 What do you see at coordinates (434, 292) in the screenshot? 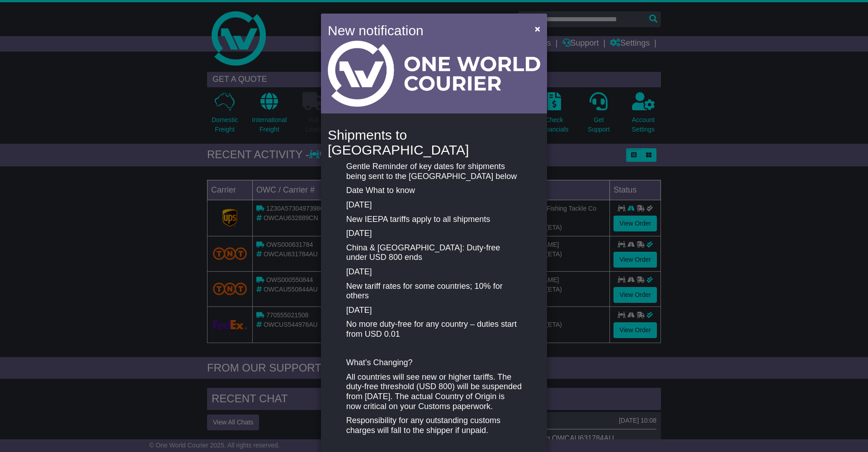
I see `p: New tariff rates for some countries; 10% for others` at bounding box center [434, 292].